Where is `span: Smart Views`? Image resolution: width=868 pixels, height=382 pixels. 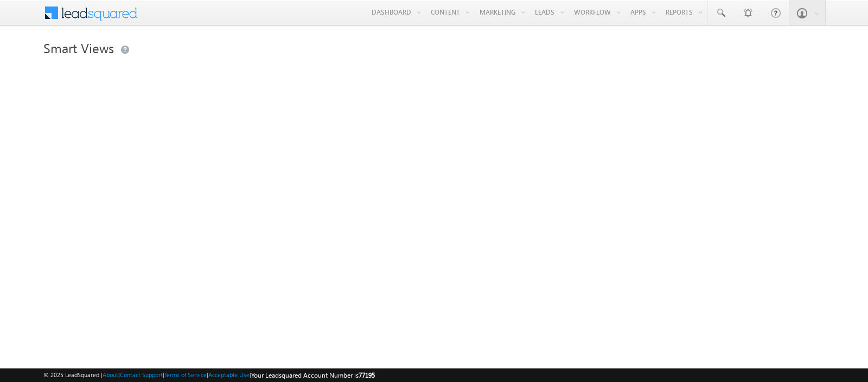 span: Smart Views is located at coordinates (79, 48).